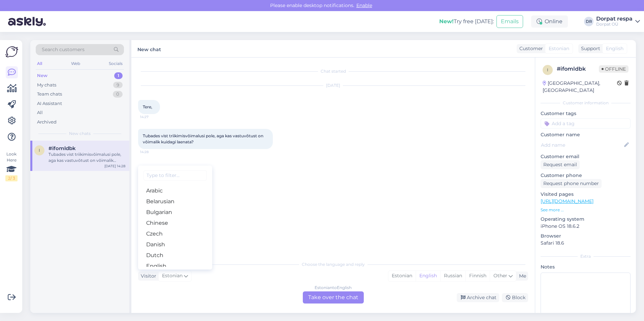 The width and height of the screenshot is (644, 321). What do you see at coordinates (175, 244) in the screenshot?
I see `a: Danish` at bounding box center [175, 244].